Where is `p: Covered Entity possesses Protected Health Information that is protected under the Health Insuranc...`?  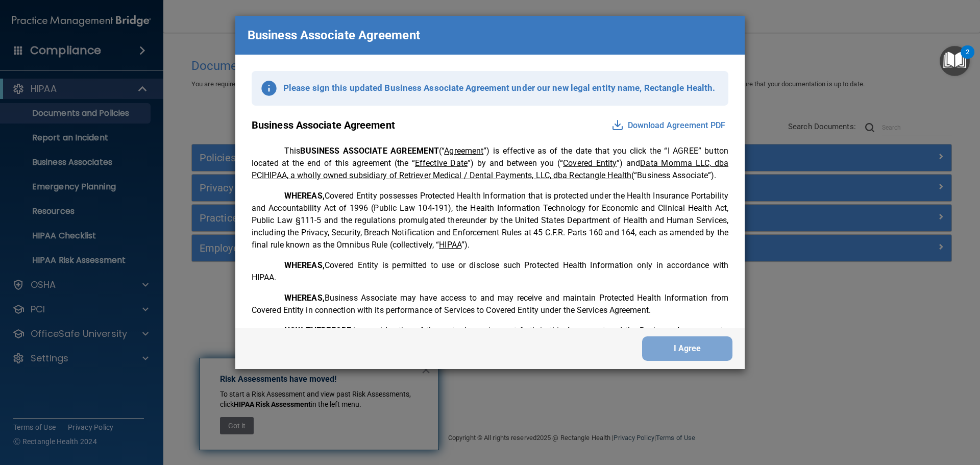 p: Covered Entity possesses Protected Health Information that is protected under the Health Insuranc... is located at coordinates (490, 221).